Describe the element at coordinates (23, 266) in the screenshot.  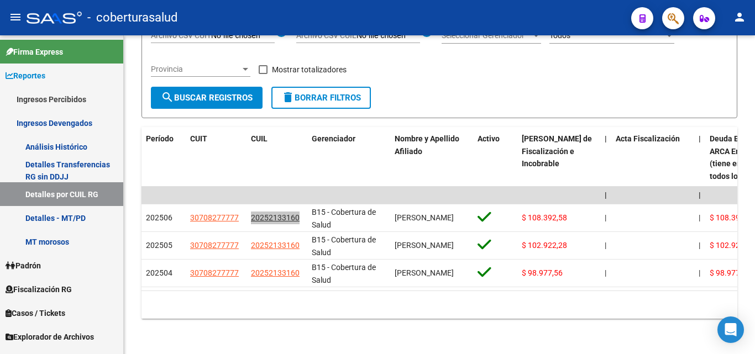
I see `span: Padrón` at that location.